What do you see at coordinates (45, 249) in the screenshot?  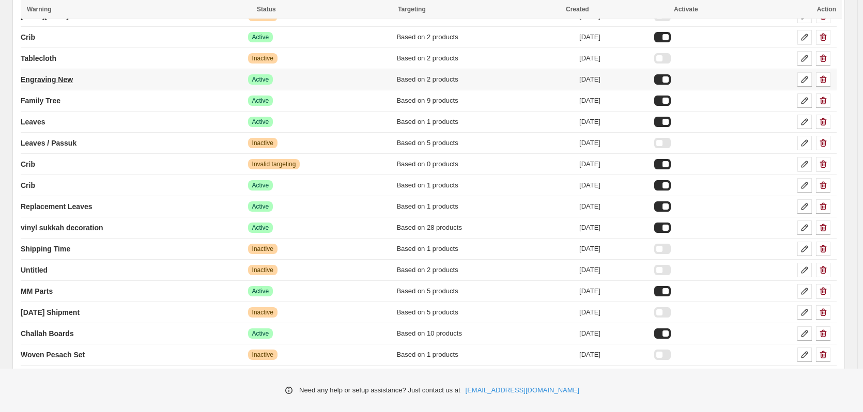 I see `a: Shipping Time` at bounding box center [45, 249].